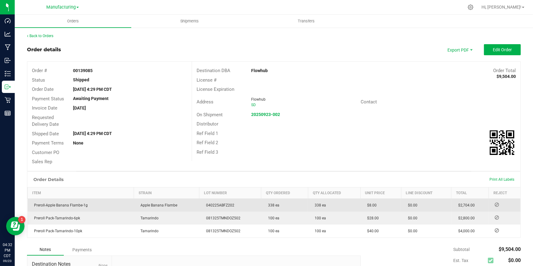 Image resolution: width=533 pixels, height=266 pixels. What do you see at coordinates (510, 249) in the screenshot?
I see `span: $9,504.00` at bounding box center [510, 249].